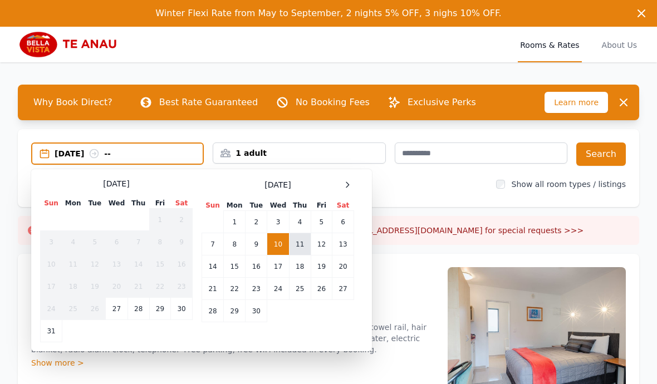  What do you see at coordinates (601, 154) in the screenshot?
I see `button: Search` at bounding box center [601, 154].